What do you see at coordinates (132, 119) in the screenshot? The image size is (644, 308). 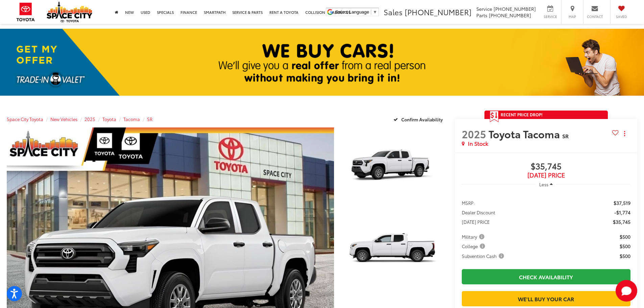 I see `a: Tacoma` at bounding box center [132, 119].